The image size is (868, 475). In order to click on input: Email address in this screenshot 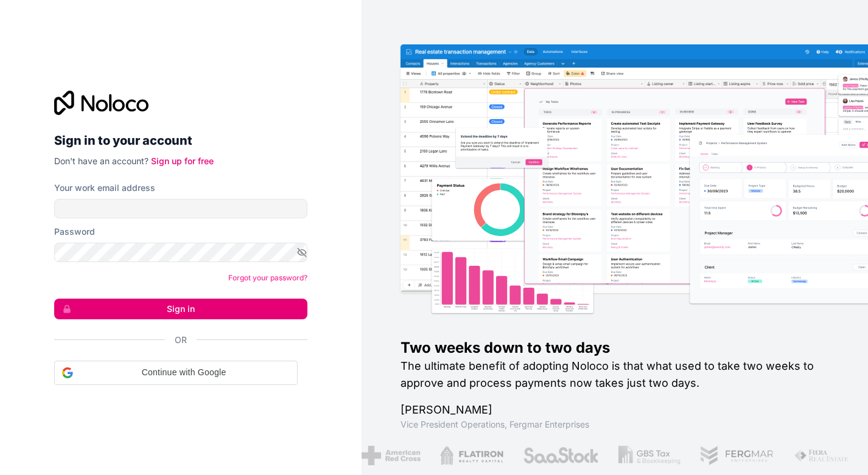, I will do `click(181, 209)`.